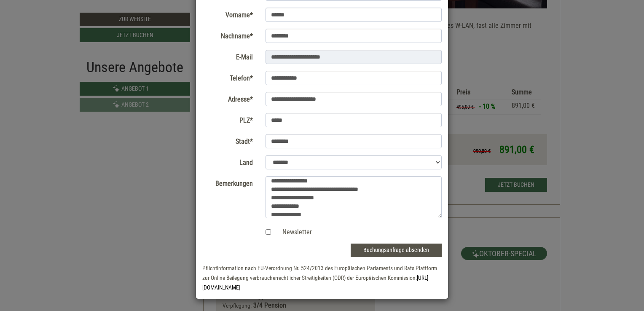 The height and width of the screenshot is (311, 644). What do you see at coordinates (293, 232) in the screenshot?
I see `label: Newsletter` at bounding box center [293, 232].